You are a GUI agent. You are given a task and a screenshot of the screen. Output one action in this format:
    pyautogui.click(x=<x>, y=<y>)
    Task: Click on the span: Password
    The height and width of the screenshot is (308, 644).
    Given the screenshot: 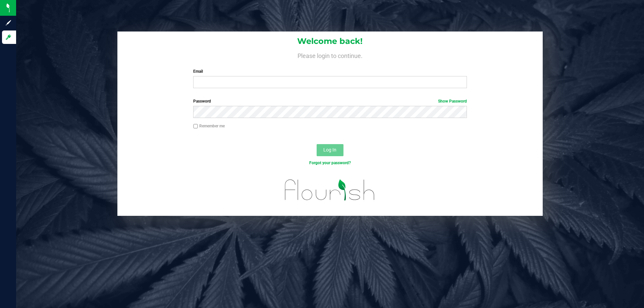 What is the action you would take?
    pyautogui.click(x=202, y=101)
    